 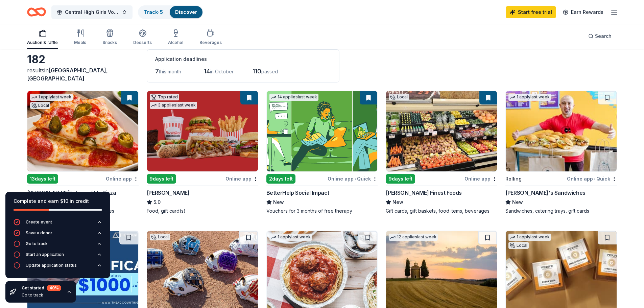 What do you see at coordinates (51, 265) in the screenshot?
I see `div: Update application status` at bounding box center [51, 265].